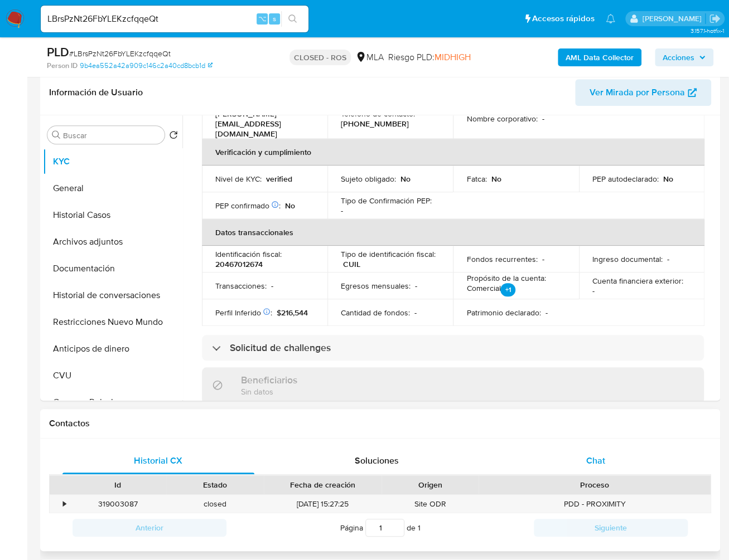  What do you see at coordinates (595, 460) in the screenshot?
I see `span: Chat` at bounding box center [595, 460].